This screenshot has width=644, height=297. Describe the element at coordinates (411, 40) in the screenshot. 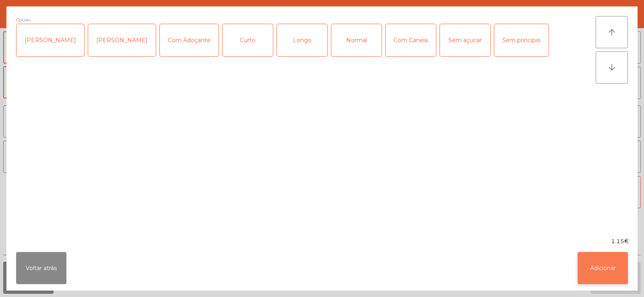

I see `div: Com Canela` at that location.